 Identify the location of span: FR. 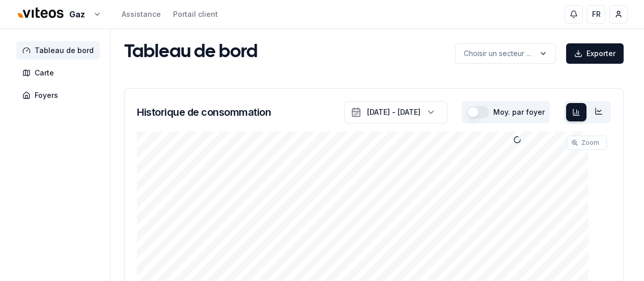
(596, 14).